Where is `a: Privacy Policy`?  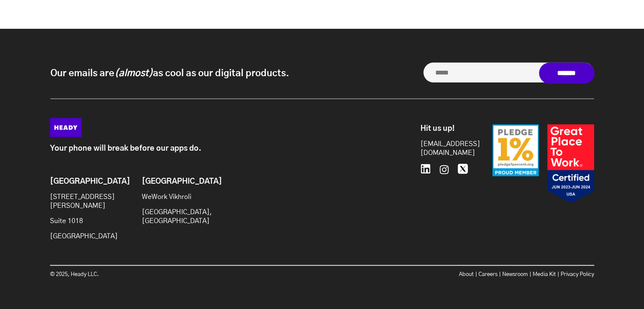
a: Privacy Policy is located at coordinates (577, 275).